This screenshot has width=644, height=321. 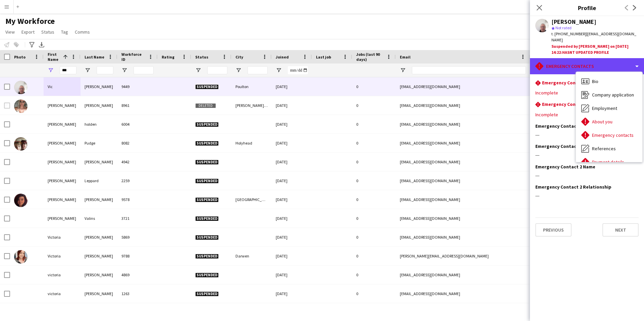 What do you see at coordinates (21, 144) in the screenshot?
I see `img: Vicki Pudge` at bounding box center [21, 144].